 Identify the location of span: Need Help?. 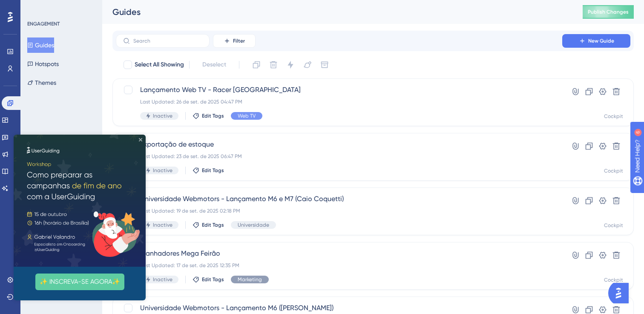
(37, 7).